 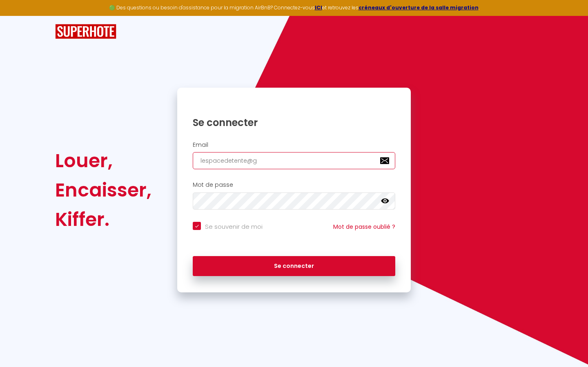 I want to click on a: ICI, so click(x=319, y=7).